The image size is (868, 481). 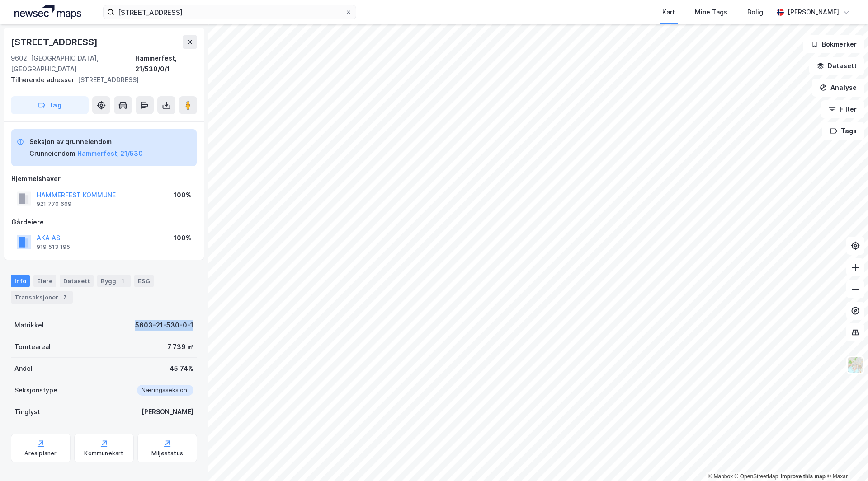 What do you see at coordinates (20, 281) in the screenshot?
I see `div: Info` at bounding box center [20, 281].